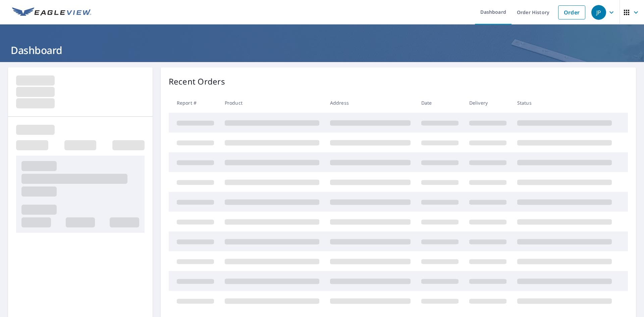 The image size is (644, 317). Describe the element at coordinates (51, 12) in the screenshot. I see `img: EV Logo` at that location.